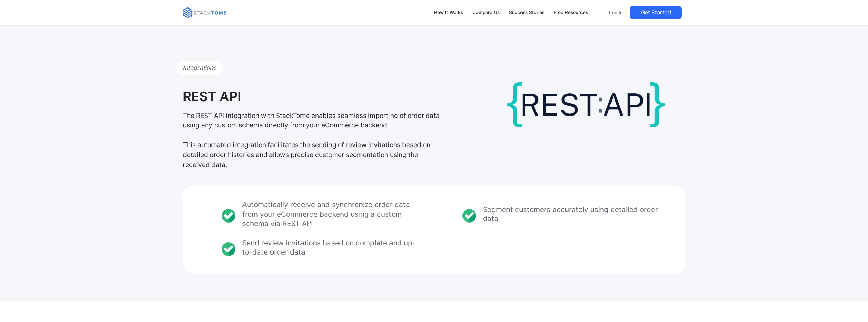  Describe the element at coordinates (486, 13) in the screenshot. I see `div: Compare Us` at that location.